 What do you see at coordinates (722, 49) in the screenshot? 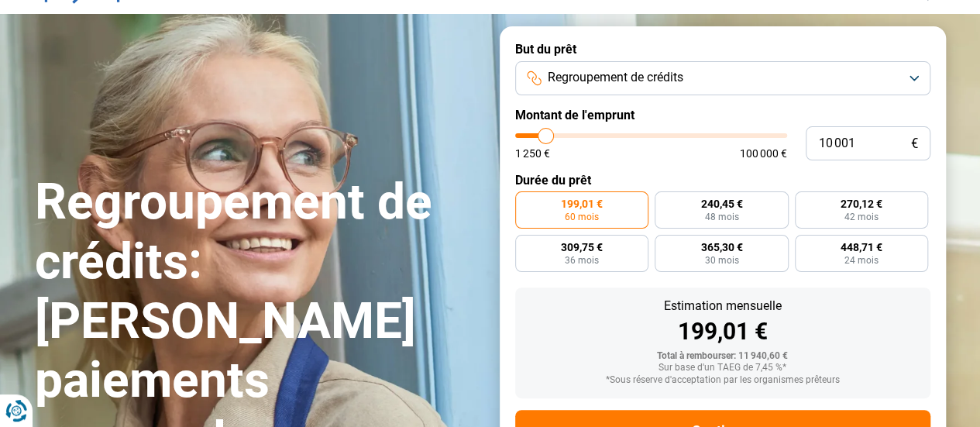
I see `label: But du prêt` at bounding box center [722, 49].